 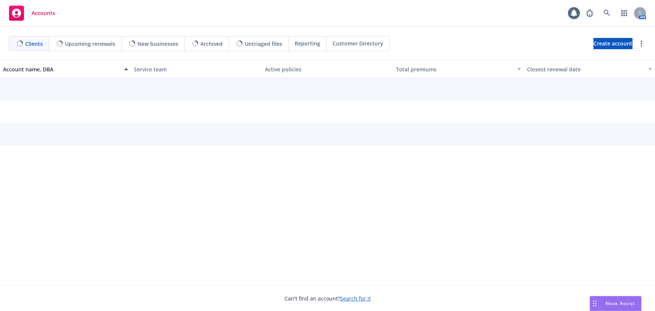 What do you see at coordinates (327, 69) in the screenshot?
I see `button: Active policies` at bounding box center [327, 69].